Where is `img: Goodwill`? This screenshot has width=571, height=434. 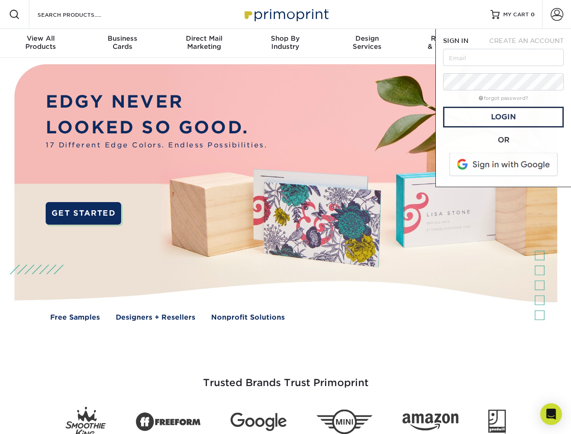 img: Goodwill is located at coordinates (497, 422).